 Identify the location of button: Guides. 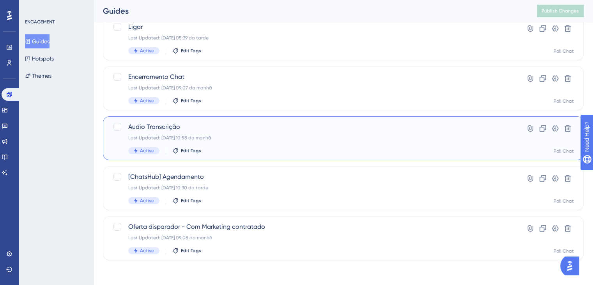
(37, 41).